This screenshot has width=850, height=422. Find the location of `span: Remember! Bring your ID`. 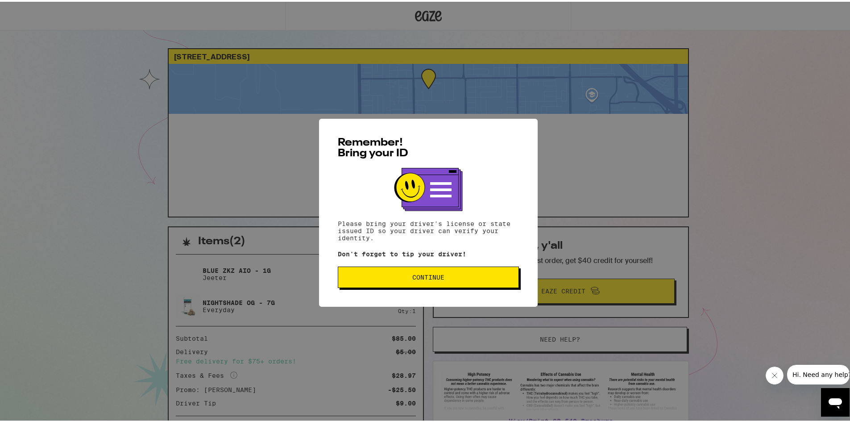

span: Remember! Bring your ID is located at coordinates (373, 146).